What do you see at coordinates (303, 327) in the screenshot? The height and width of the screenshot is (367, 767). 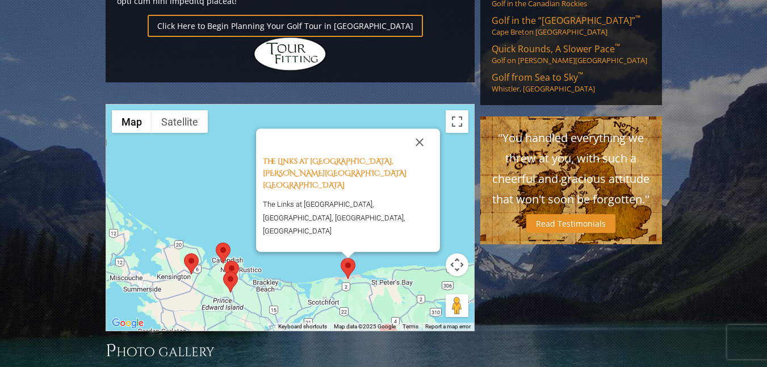 I see `button: Keyboard shortcuts` at bounding box center [303, 327].